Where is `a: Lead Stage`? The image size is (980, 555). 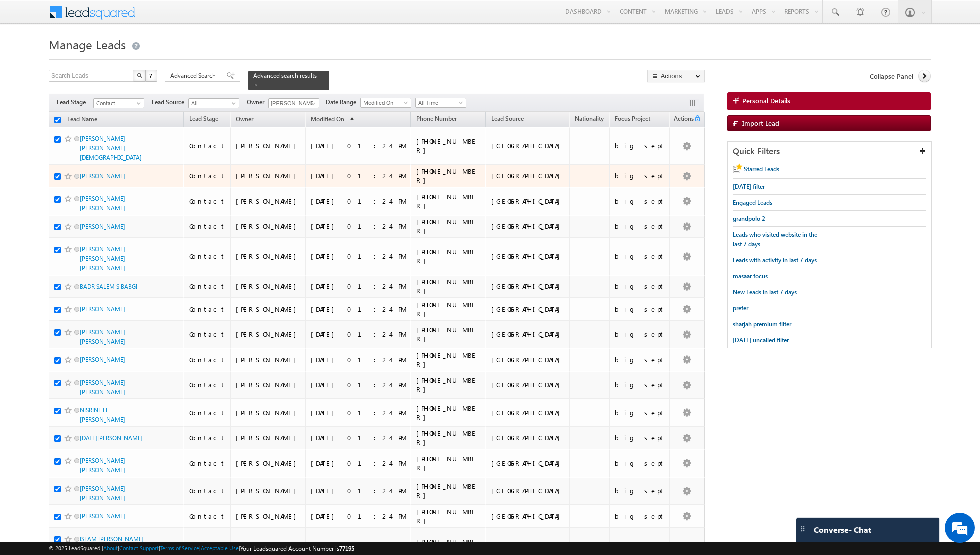
a: Lead Stage is located at coordinates (204, 120).